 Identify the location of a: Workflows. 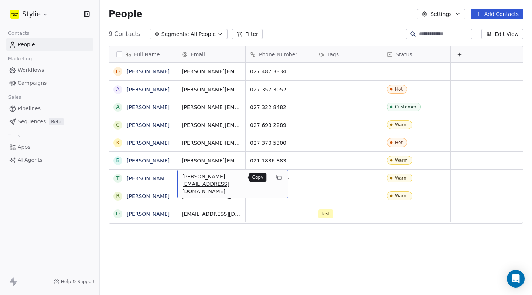
(50, 70).